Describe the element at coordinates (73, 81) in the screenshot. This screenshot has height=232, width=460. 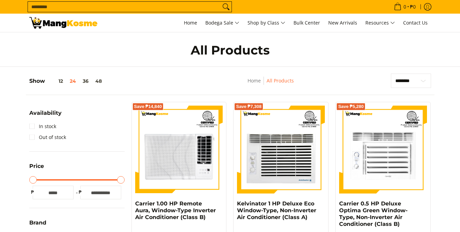
I see `button: 24` at that location.